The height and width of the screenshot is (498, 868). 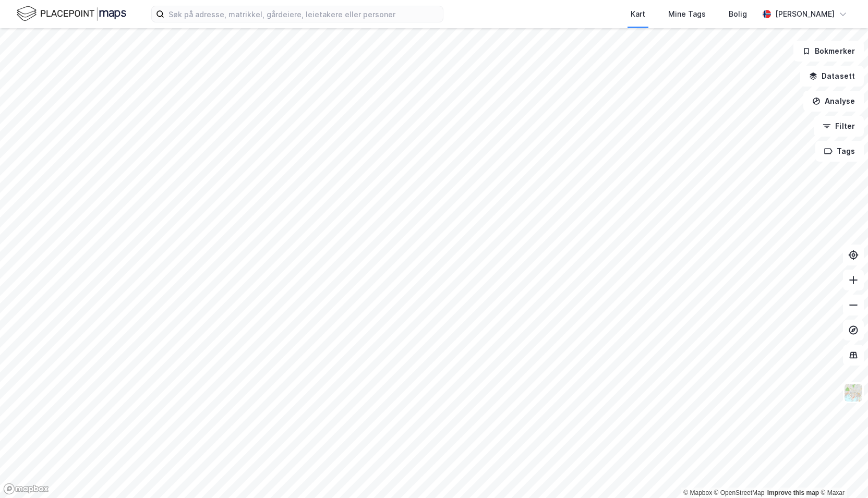 I want to click on button: Tags, so click(x=839, y=151).